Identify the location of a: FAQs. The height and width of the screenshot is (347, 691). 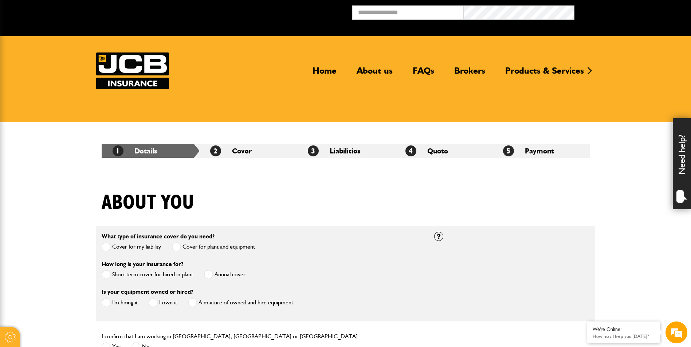
(423, 74).